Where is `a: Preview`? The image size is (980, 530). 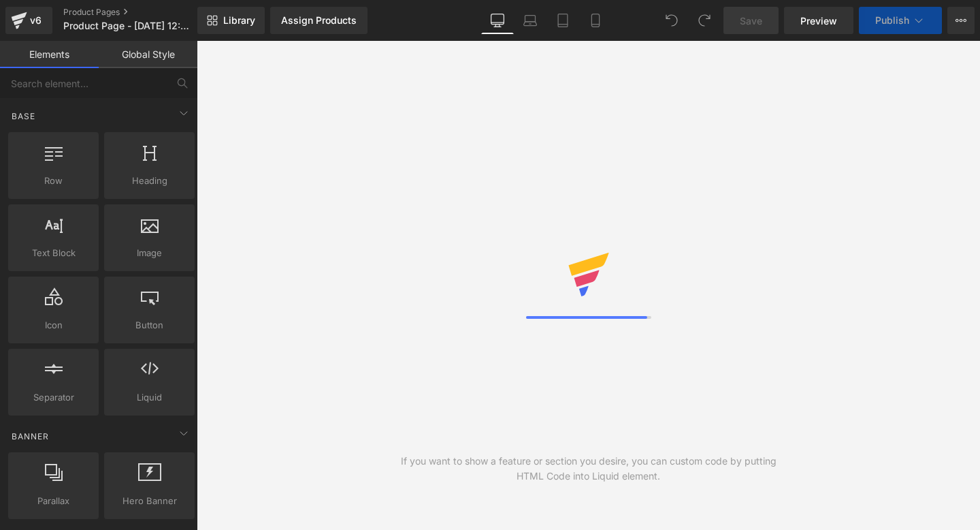 a: Preview is located at coordinates (818, 20).